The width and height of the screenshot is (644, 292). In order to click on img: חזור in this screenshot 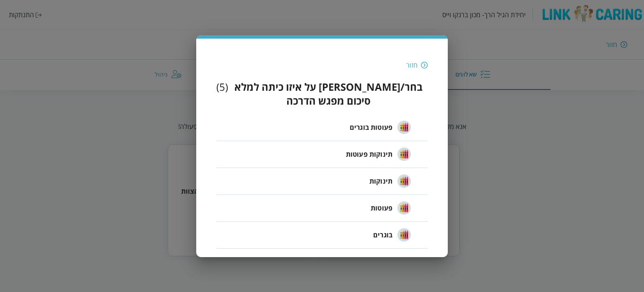, I will do `click(424, 65)`.